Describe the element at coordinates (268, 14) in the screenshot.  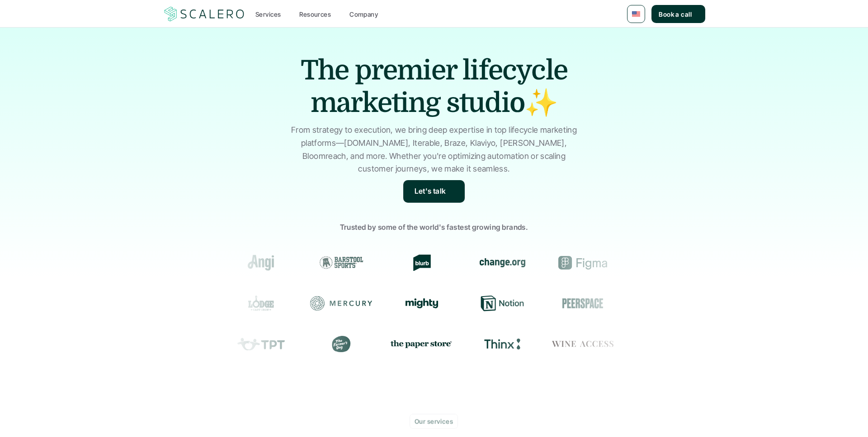
I see `p: Services` at that location.